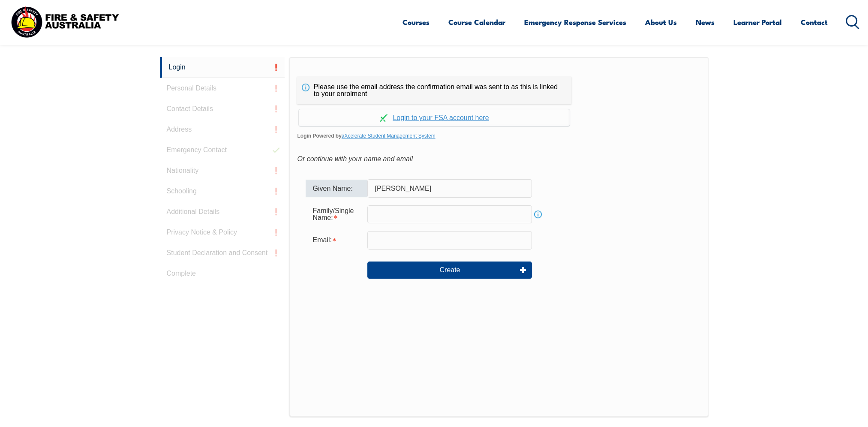 Image resolution: width=868 pixels, height=427 pixels. What do you see at coordinates (538, 215) in the screenshot?
I see `a: Info` at bounding box center [538, 215].